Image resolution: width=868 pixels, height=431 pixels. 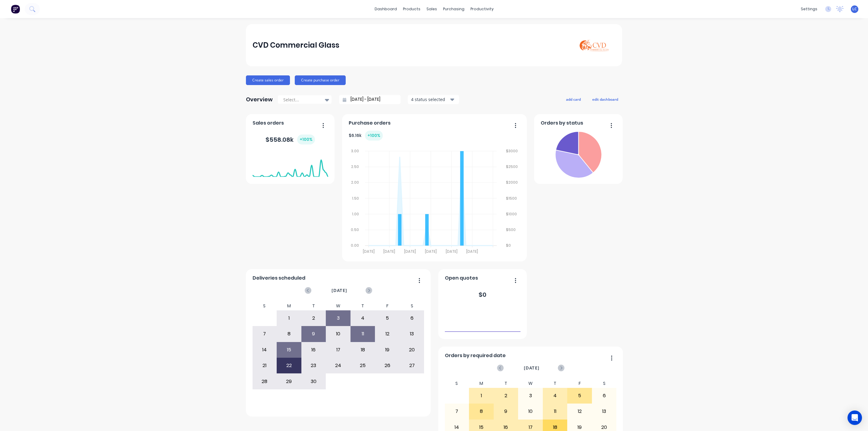 What do you see at coordinates (296, 45) in the screenshot?
I see `div: CVD Commercial Glass` at bounding box center [296, 45].